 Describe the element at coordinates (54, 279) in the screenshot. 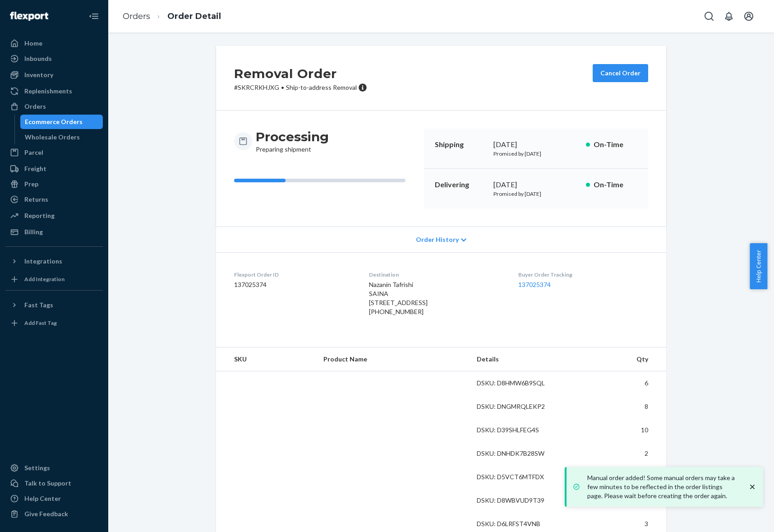

I see `a: Add Integration` at that location.